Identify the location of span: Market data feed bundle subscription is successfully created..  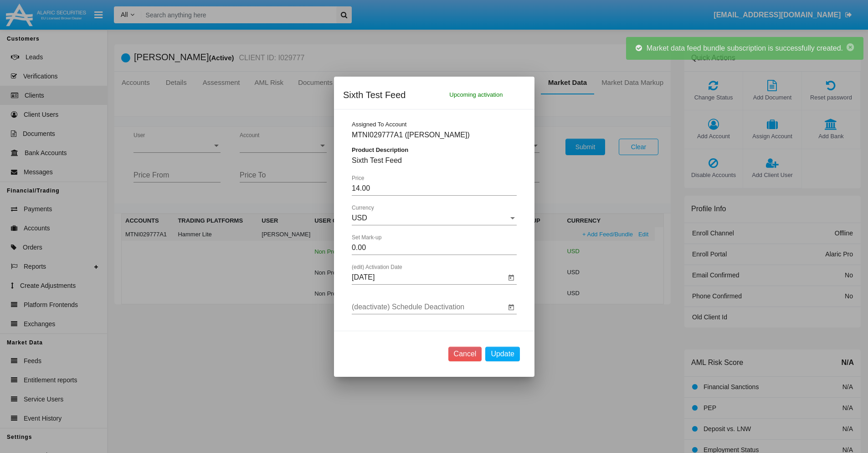
(745, 48).